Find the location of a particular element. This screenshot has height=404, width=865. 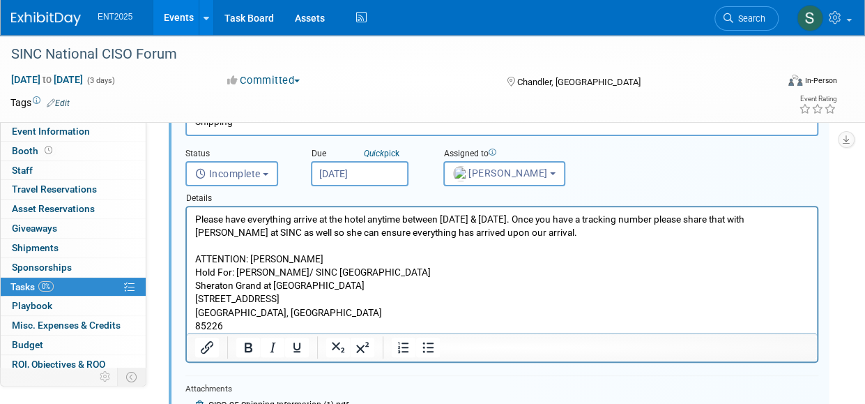

div: Due is located at coordinates (367, 154).